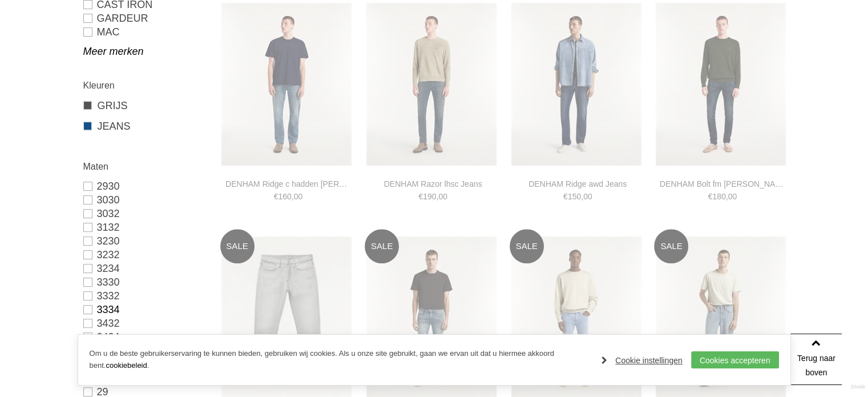 This screenshot has width=868, height=397. I want to click on a: 2930, so click(144, 186).